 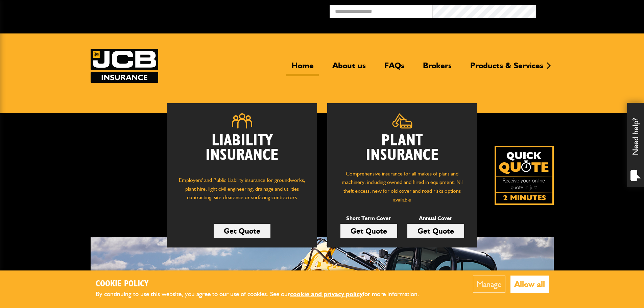 I want to click on button: Allow all, so click(x=529, y=284).